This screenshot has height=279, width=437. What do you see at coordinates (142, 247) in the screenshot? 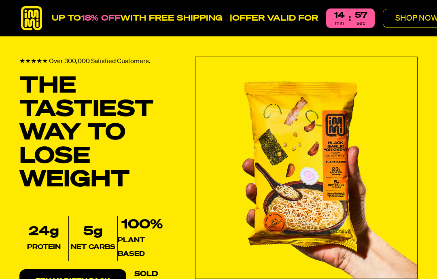
I see `h3: PLANT BASED` at bounding box center [142, 247].